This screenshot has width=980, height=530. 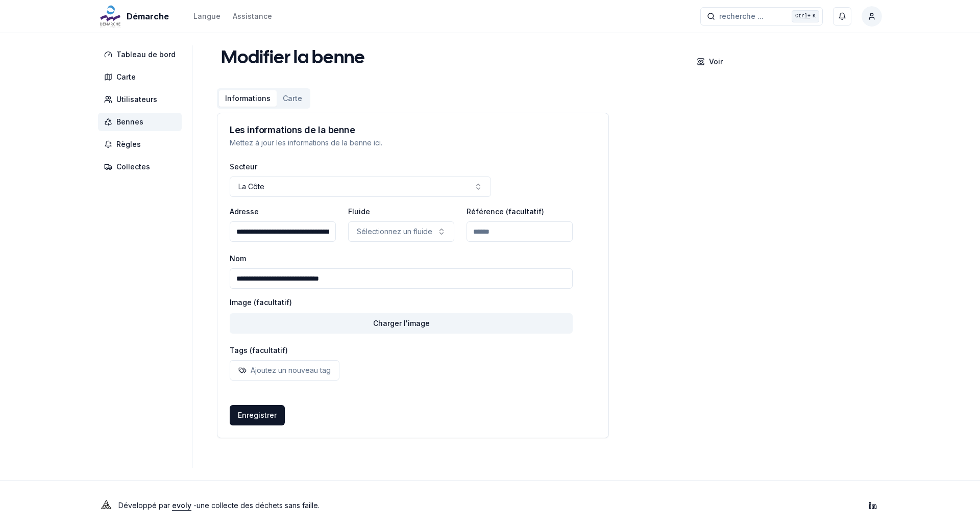 What do you see at coordinates (293, 59) in the screenshot?
I see `h1: Modifier la benne` at bounding box center [293, 59].